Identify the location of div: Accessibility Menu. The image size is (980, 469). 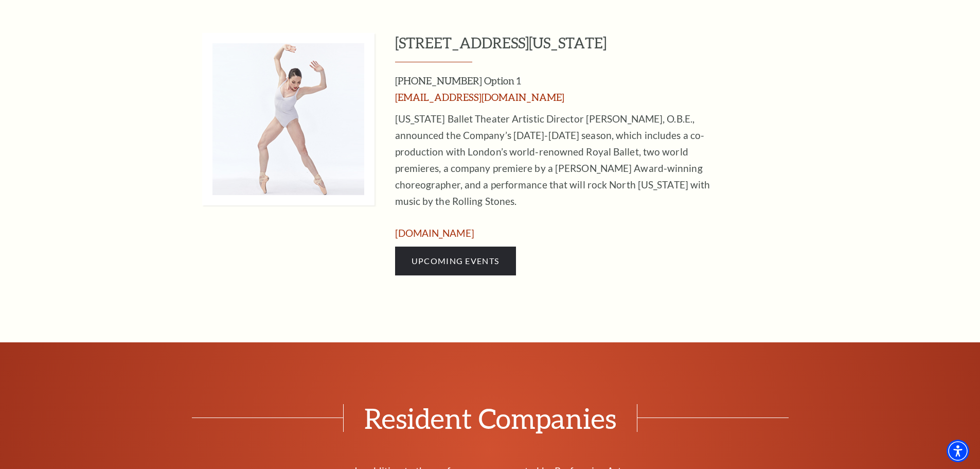
(958, 451).